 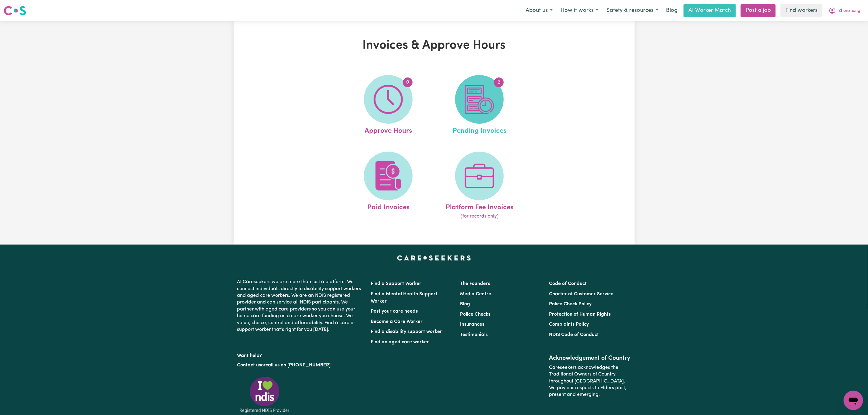 I want to click on a: Post a job, so click(x=759, y=10).